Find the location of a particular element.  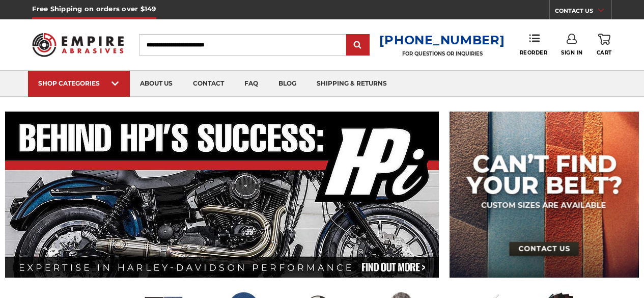

a: Banner for an interview featuring Horsepower Inc who makes Harley performance upgrades featured o... is located at coordinates (222, 195).